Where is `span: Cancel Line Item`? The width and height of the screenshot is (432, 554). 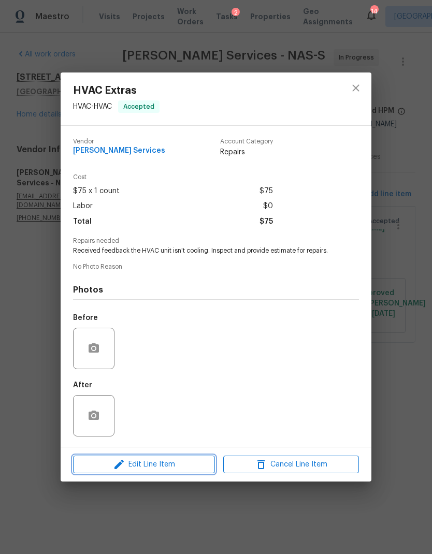
span: Cancel Line Item is located at coordinates (291, 465).